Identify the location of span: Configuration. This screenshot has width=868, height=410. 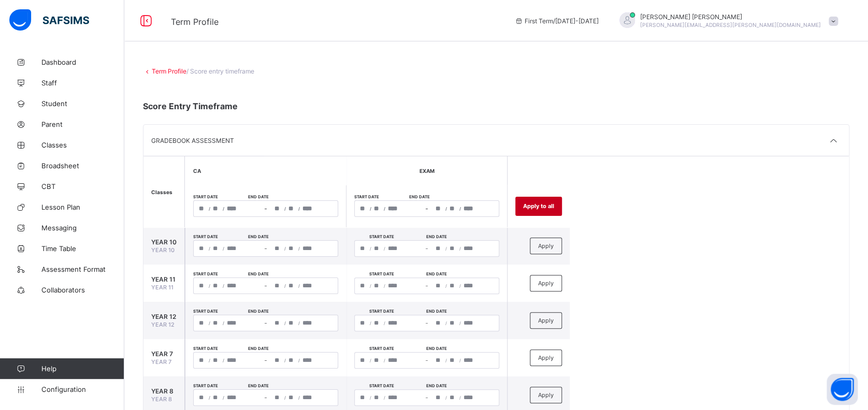
(82, 390).